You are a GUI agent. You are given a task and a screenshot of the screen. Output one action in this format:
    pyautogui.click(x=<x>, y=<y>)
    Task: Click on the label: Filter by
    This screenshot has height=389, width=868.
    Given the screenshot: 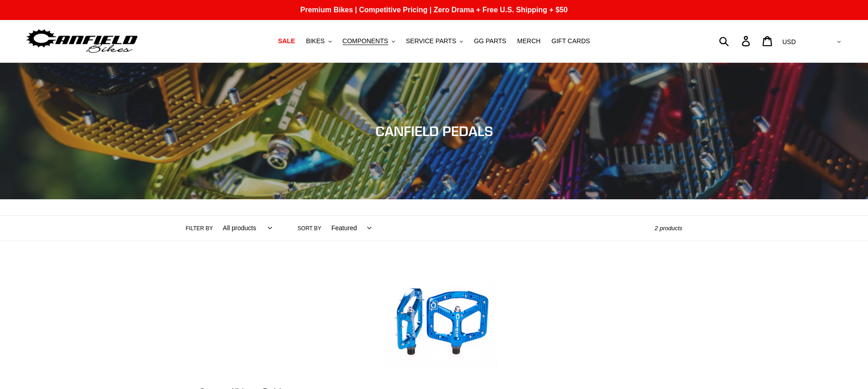 What is the action you would take?
    pyautogui.click(x=200, y=229)
    